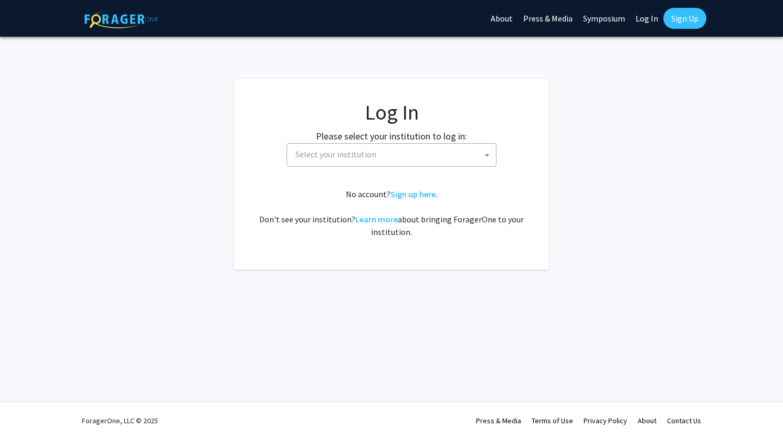 This screenshot has height=439, width=783. I want to click on a: Learn more about bringing ForagerOne to your institution, so click(376, 219).